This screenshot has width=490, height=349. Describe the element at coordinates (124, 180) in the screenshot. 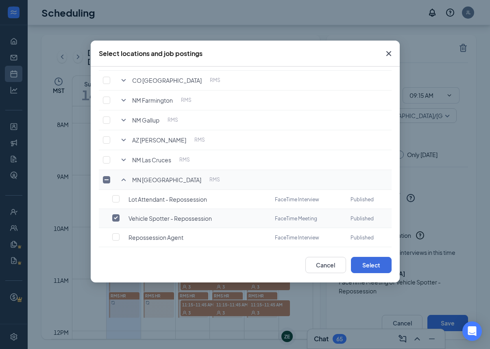

I see `svg: SmallChevronUp` at that location.